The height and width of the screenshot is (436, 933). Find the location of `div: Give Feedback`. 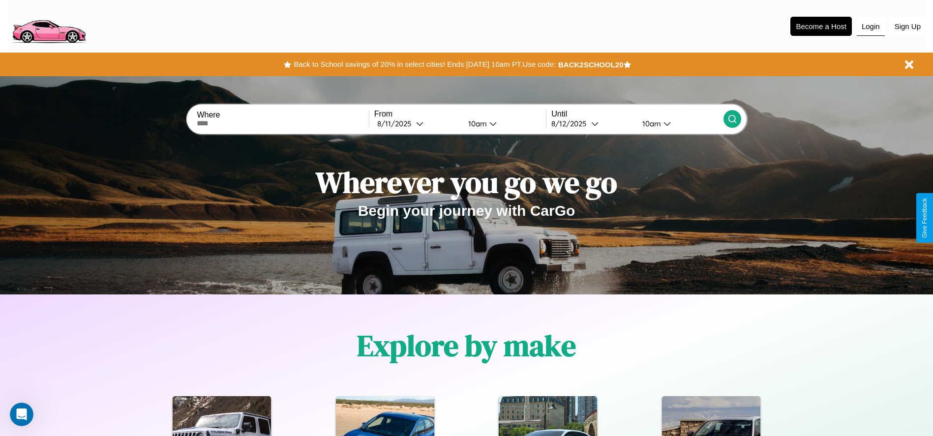

div: Give Feedback is located at coordinates (925, 218).